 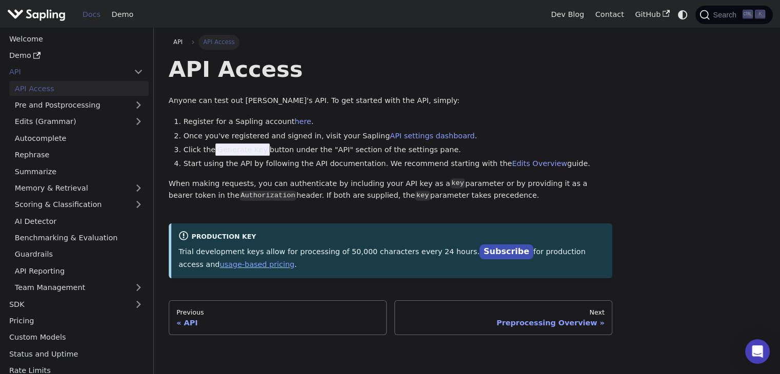 What do you see at coordinates (76, 354) in the screenshot?
I see `a: Status and Uptime` at bounding box center [76, 354].